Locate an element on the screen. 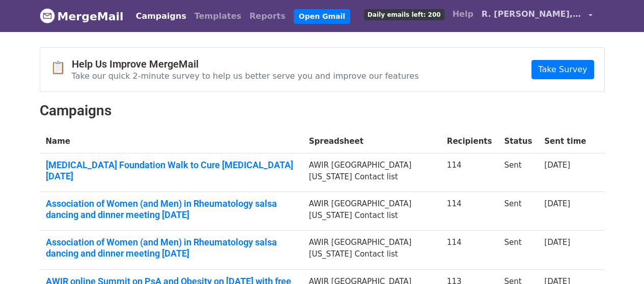  a: Campaigns is located at coordinates (160, 17).